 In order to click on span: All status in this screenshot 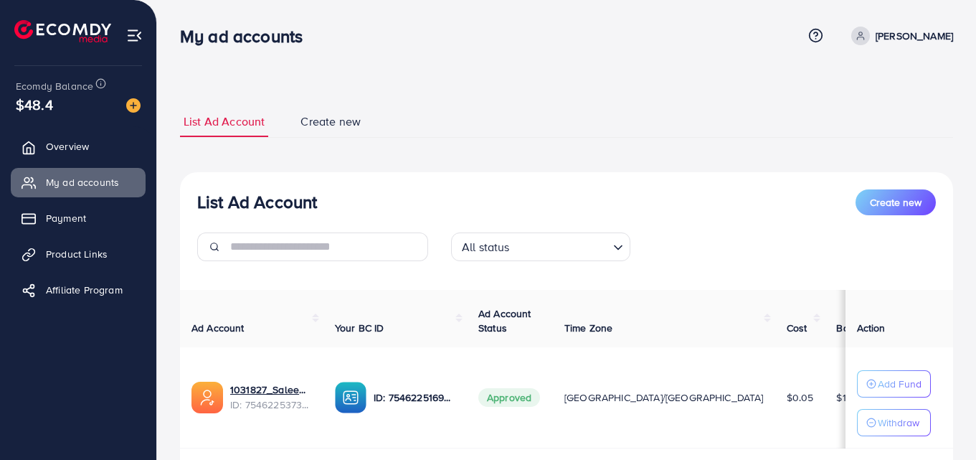, I will do `click(485, 247)`.